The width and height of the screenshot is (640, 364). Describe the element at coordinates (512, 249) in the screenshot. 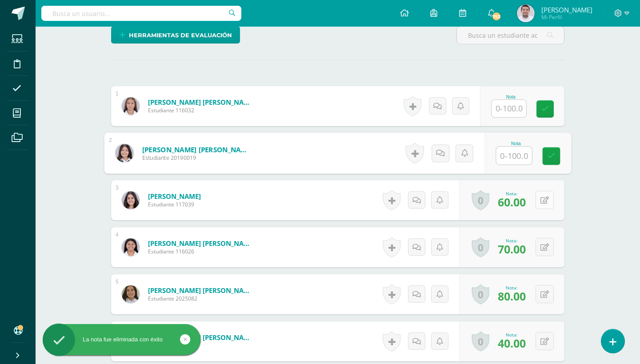

I see `span: 70.00` at that location.